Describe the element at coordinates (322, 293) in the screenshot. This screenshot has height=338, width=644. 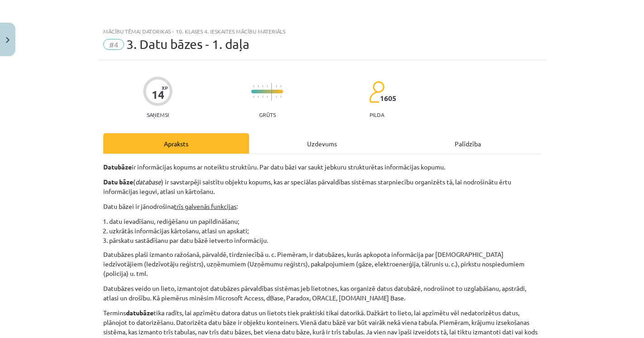
I see `p: Datubāzes veido un lieto, izmantojot datubāzes pārvaldības sistēmas jeb lietotnes, kas organizē d...` at that location.